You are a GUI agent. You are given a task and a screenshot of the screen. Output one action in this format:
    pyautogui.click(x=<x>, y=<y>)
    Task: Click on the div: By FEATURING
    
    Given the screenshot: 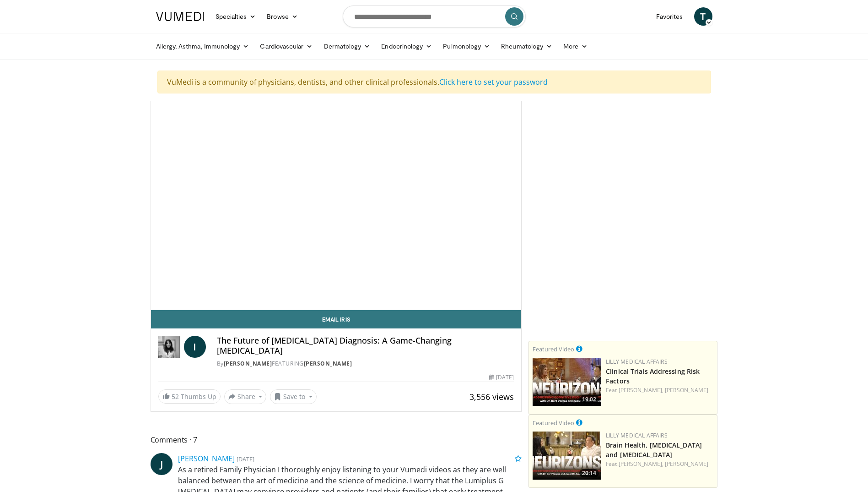 What is the action you would take?
    pyautogui.click(x=366, y=363)
    